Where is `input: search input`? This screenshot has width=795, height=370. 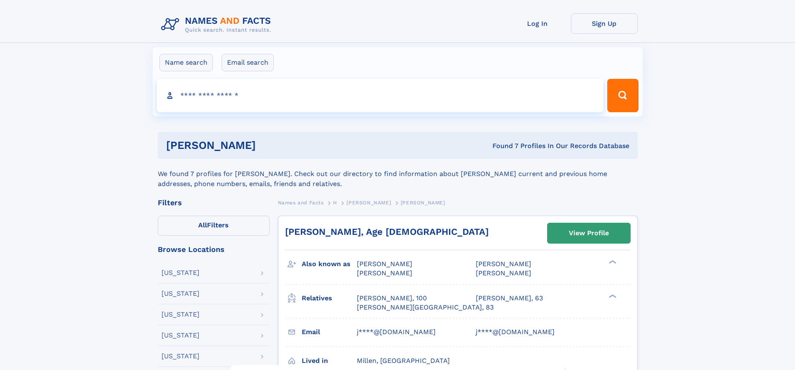
input: search input is located at coordinates (380, 96).